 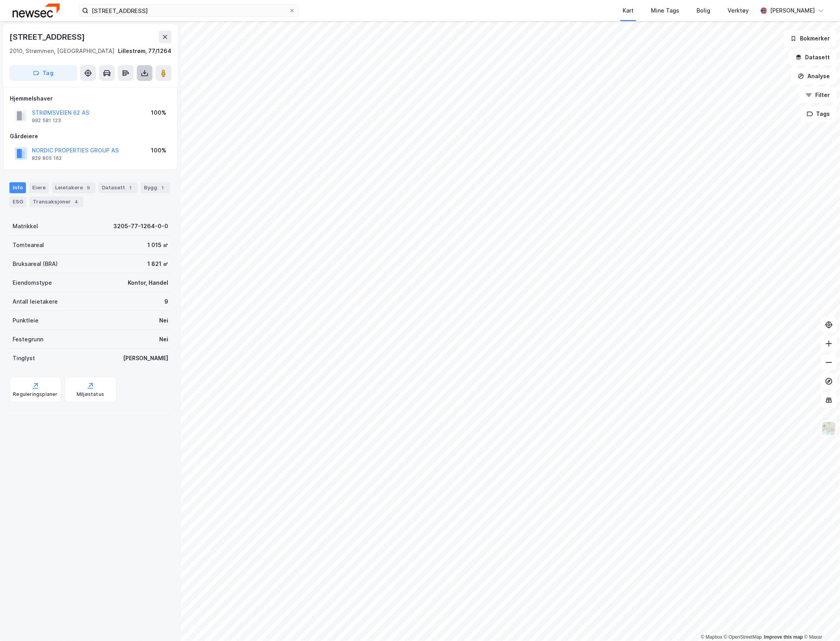 What do you see at coordinates (90, 395) in the screenshot?
I see `div: Miljøstatus` at bounding box center [90, 395].